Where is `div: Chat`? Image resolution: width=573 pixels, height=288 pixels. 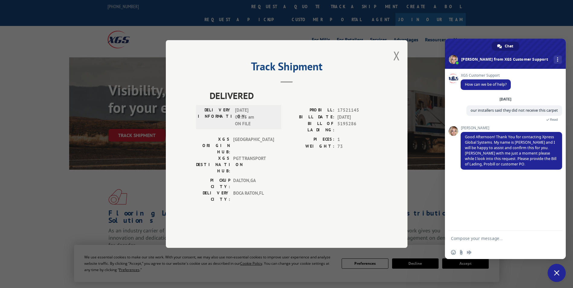 div: Chat is located at coordinates (505, 46).